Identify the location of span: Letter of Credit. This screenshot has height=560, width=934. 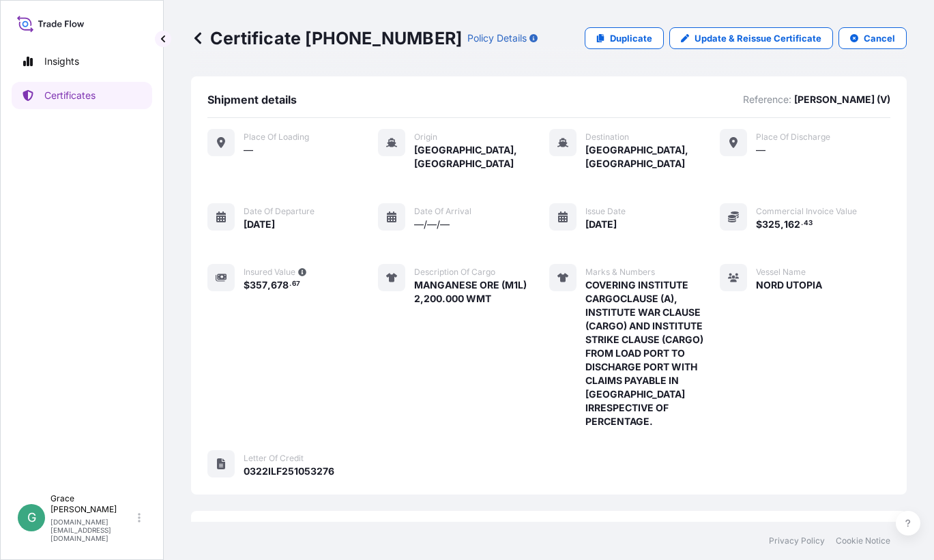
(273, 458).